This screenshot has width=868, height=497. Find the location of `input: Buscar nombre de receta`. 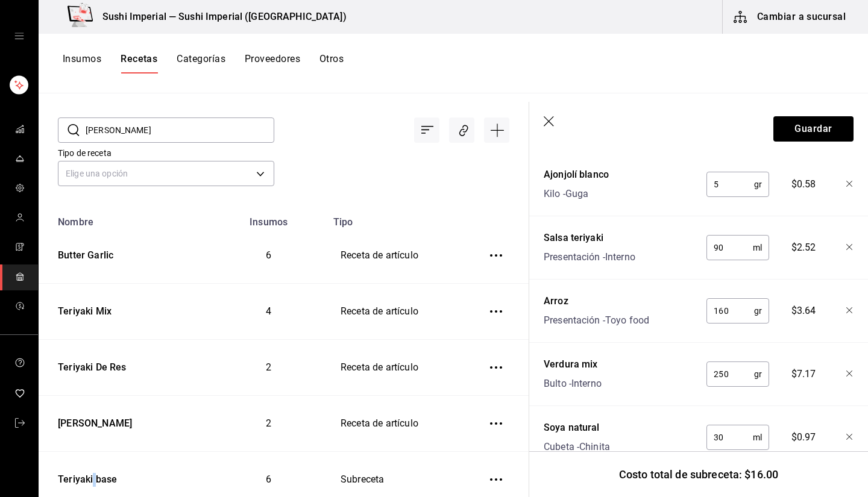

input: Buscar nombre de receta is located at coordinates (179, 130).